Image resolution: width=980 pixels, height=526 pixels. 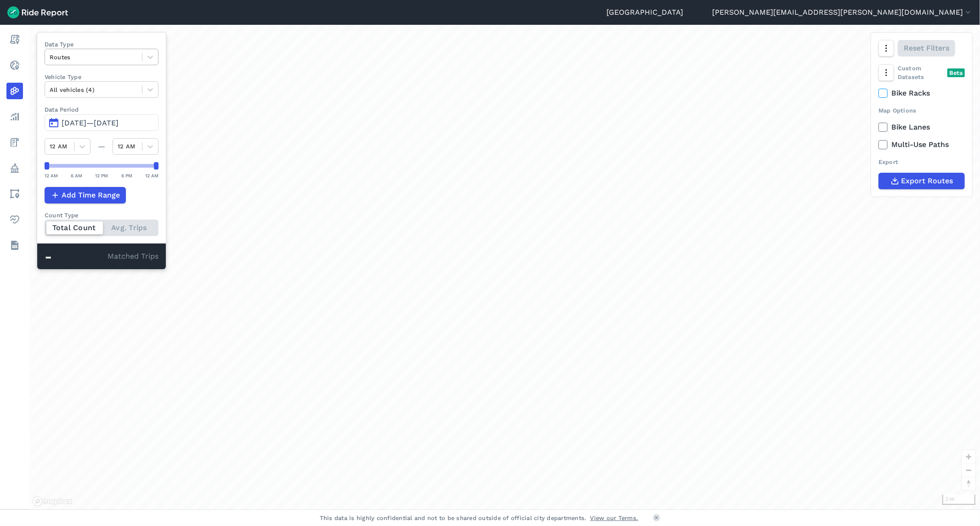 What do you see at coordinates (15, 143) in the screenshot?
I see `a: Fees` at bounding box center [15, 143].